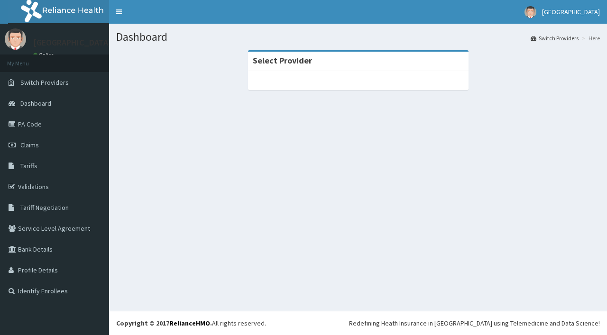 Image resolution: width=607 pixels, height=335 pixels. What do you see at coordinates (29, 166) in the screenshot?
I see `span: Tariffs` at bounding box center [29, 166].